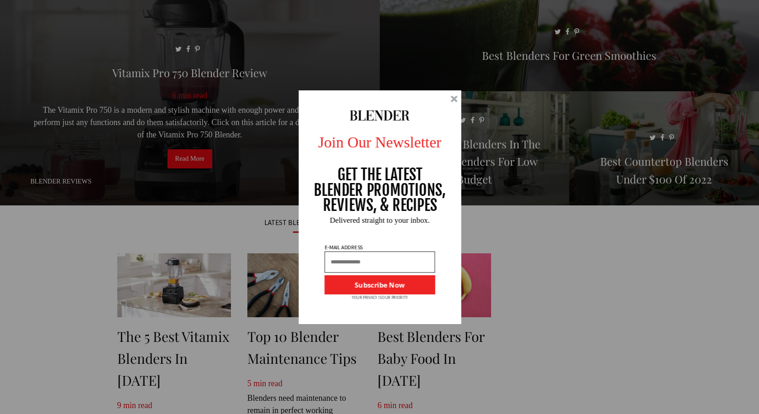 Image resolution: width=759 pixels, height=414 pixels. What do you see at coordinates (379, 142) in the screenshot?
I see `div: Join Our Newsletter` at bounding box center [379, 142].